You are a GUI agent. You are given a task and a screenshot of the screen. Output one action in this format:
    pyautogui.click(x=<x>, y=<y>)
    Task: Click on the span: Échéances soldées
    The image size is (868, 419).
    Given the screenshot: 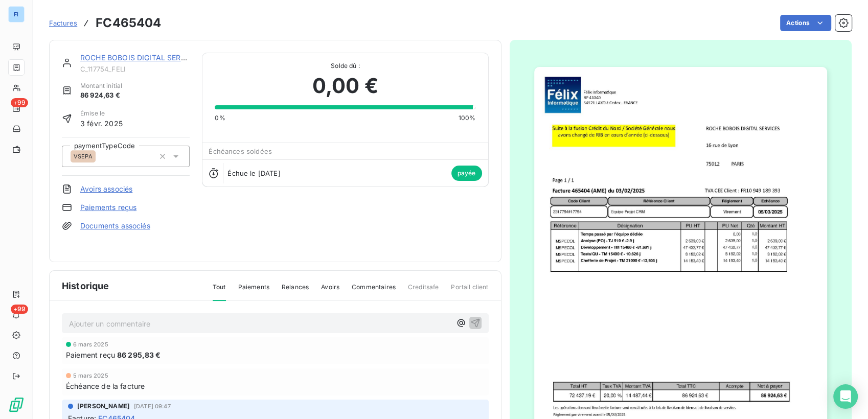 What is the action you would take?
    pyautogui.click(x=241, y=151)
    